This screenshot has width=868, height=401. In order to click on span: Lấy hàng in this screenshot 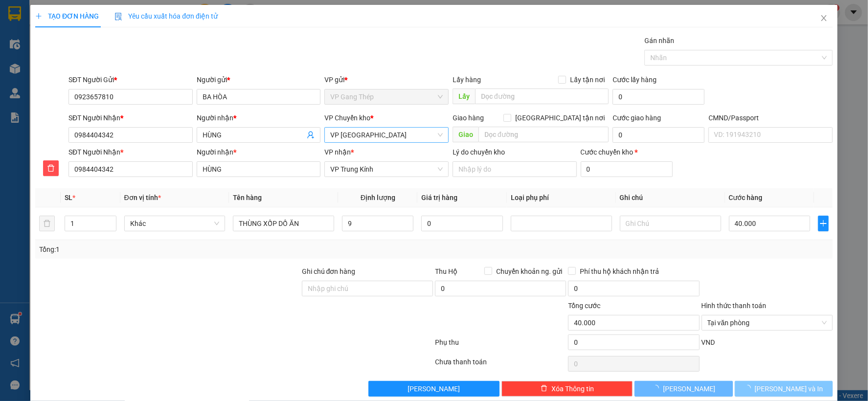, I will do `click(467, 80)`.